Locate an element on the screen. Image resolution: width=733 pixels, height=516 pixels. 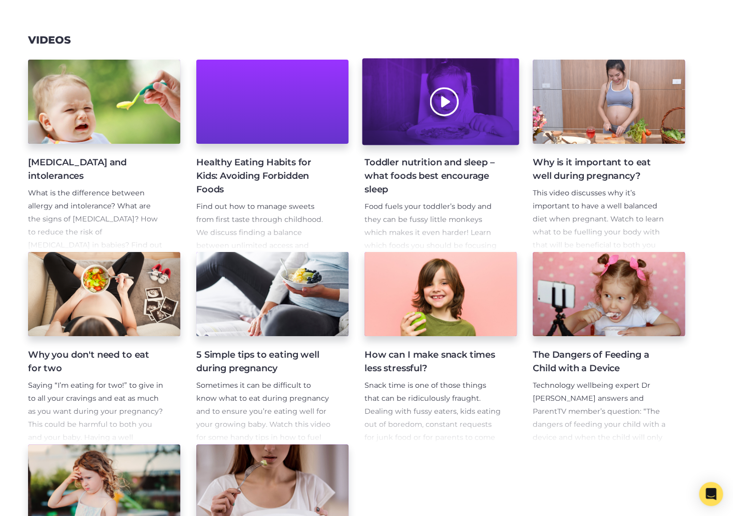
h4: Why is it important to eat well during pregnancy? is located at coordinates (601, 169).